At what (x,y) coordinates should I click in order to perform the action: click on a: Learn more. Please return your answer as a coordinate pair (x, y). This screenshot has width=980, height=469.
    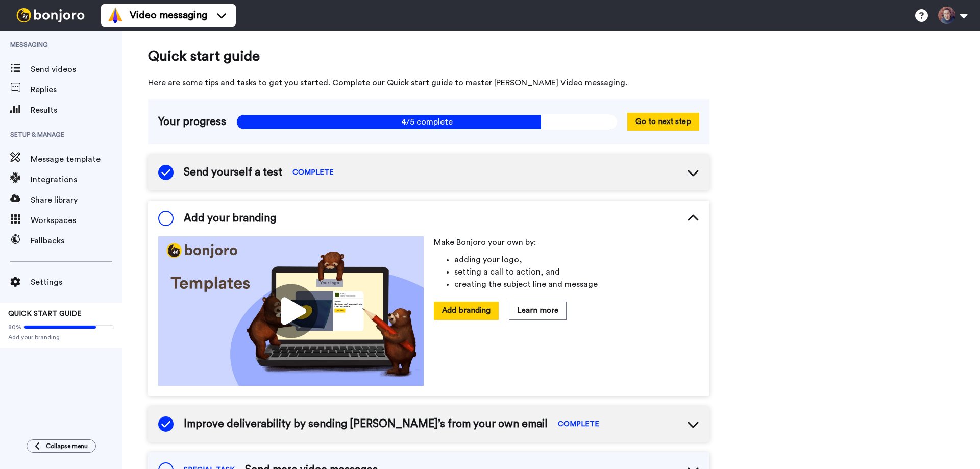
    Looking at the image, I should click on (538, 311).